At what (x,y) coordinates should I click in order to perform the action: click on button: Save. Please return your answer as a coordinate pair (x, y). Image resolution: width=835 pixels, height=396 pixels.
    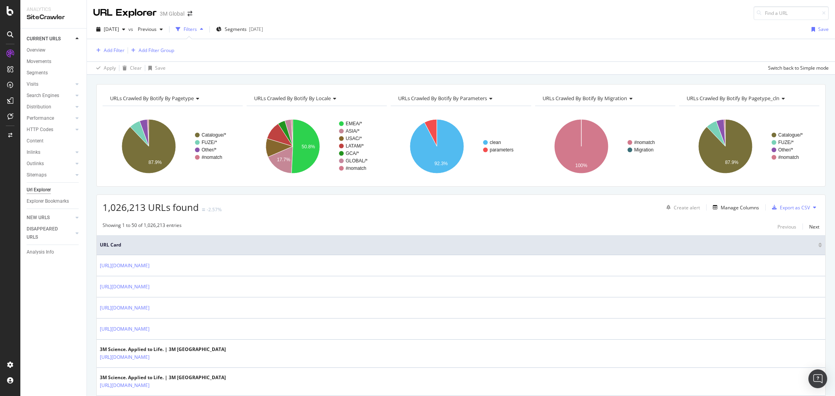
    Looking at the image, I should click on (155, 68).